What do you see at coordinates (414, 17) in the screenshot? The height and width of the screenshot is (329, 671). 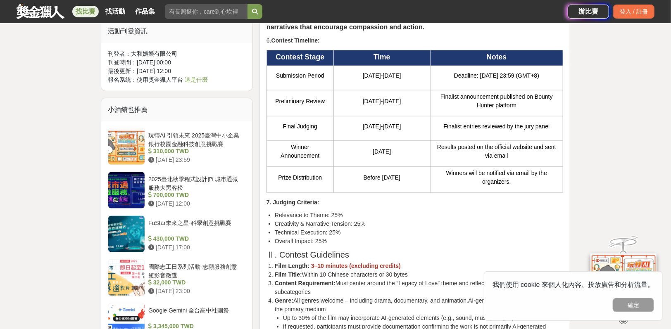 I see `strong: Stories may be told from the perspective of either the one offering help or the one receiving it....` at bounding box center [414, 17].